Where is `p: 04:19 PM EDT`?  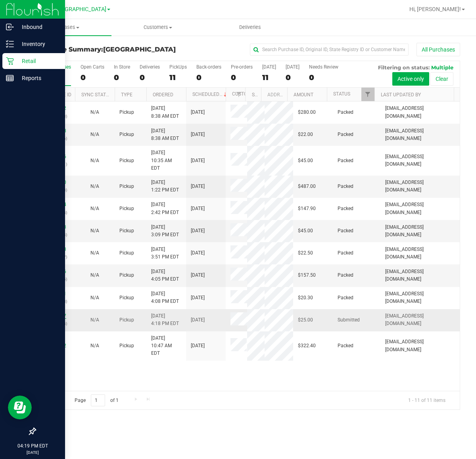 p: 04:19 PM EDT is located at coordinates (33, 446).